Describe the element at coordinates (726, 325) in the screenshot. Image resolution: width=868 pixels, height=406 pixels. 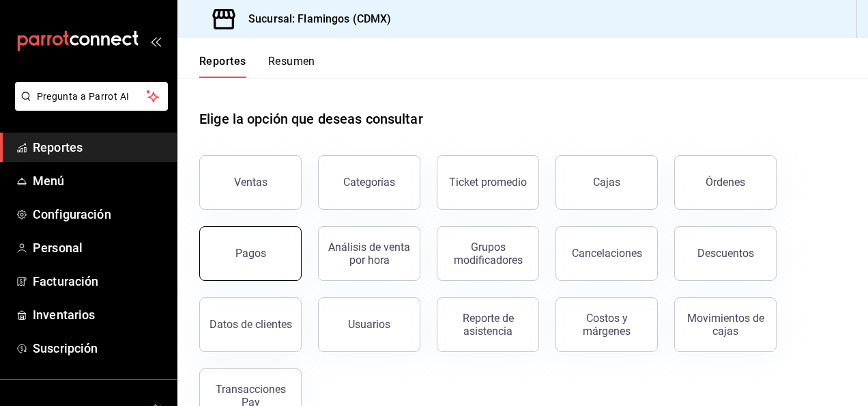
I see `div: Movimientos de cajas` at that location.